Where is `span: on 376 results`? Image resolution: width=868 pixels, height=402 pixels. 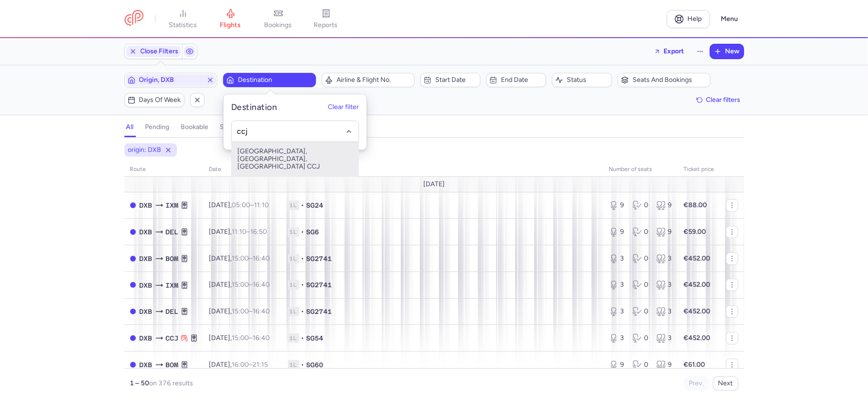
span: on 376 results is located at coordinates (171, 383).